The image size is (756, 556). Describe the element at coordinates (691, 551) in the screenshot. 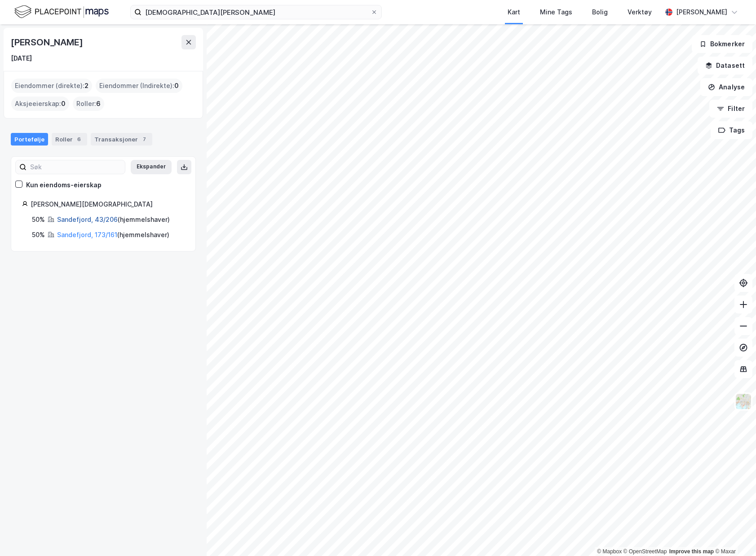

I see `a: Improve this map` at that location.